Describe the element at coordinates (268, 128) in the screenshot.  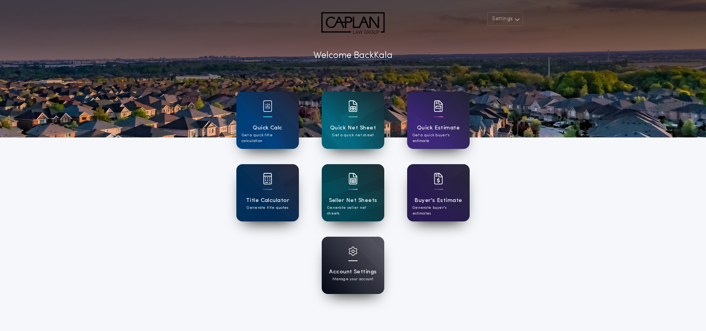
I see `h1: Quick Calc` at that location.